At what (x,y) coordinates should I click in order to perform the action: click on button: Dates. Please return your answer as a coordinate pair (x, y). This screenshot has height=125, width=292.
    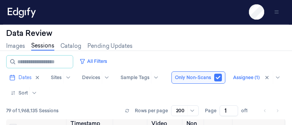
    Looking at the image, I should click on (25, 77).